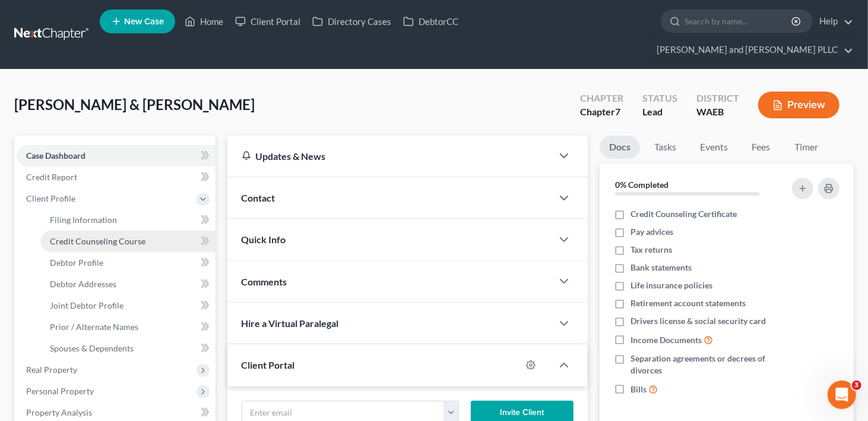 Image resolution: width=868 pixels, height=421 pixels. Describe the element at coordinates (128, 263) in the screenshot. I see `a: Debtor Profile` at that location.